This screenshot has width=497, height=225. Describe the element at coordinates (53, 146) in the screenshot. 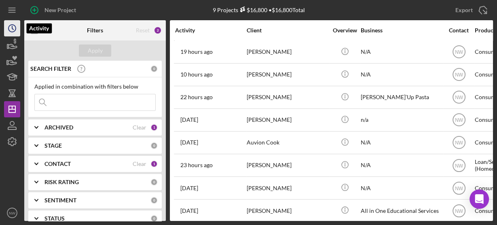

I see `b: STAGE` at that location.